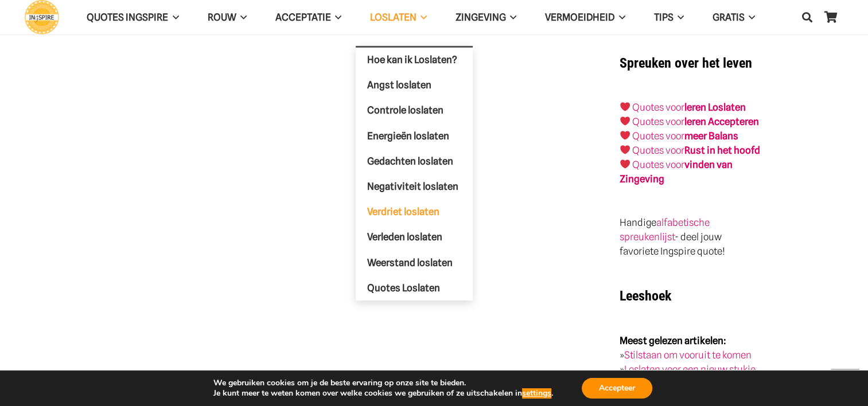  Describe the element at coordinates (536, 393) in the screenshot. I see `button: settings` at that location.